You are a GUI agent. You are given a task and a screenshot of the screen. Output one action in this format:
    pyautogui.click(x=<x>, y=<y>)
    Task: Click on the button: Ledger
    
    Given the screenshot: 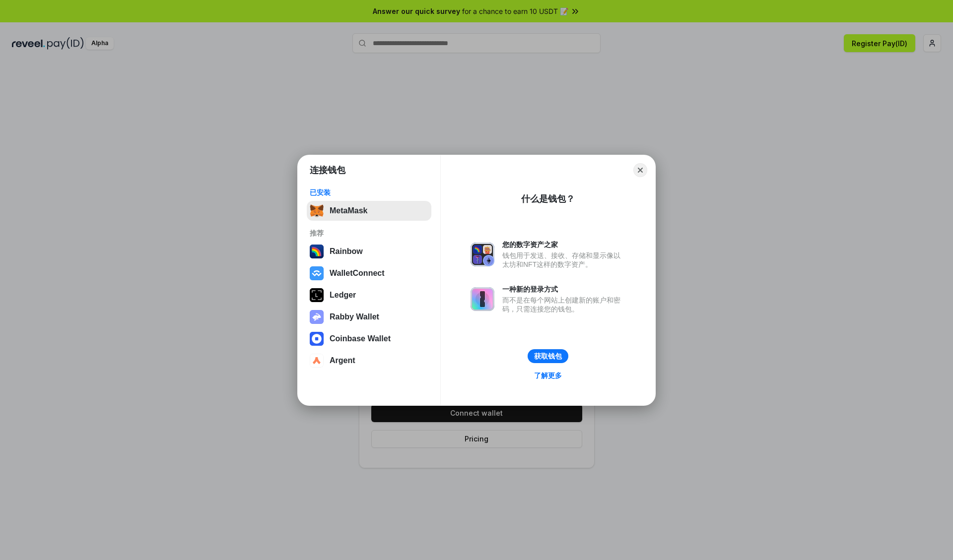 What is the action you would take?
    pyautogui.click(x=369, y=295)
    